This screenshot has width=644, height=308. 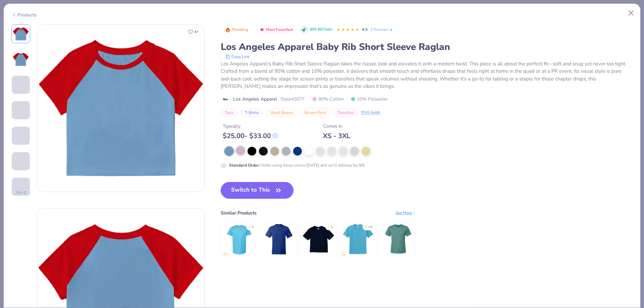 I want to click on img: Hanes Perfect-T T-Shirt, so click(x=398, y=239).